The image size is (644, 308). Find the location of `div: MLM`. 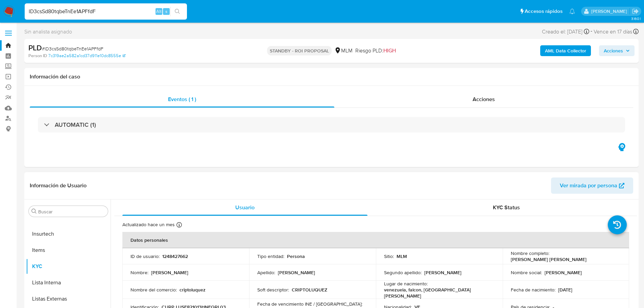

div: MLM is located at coordinates (343, 50).